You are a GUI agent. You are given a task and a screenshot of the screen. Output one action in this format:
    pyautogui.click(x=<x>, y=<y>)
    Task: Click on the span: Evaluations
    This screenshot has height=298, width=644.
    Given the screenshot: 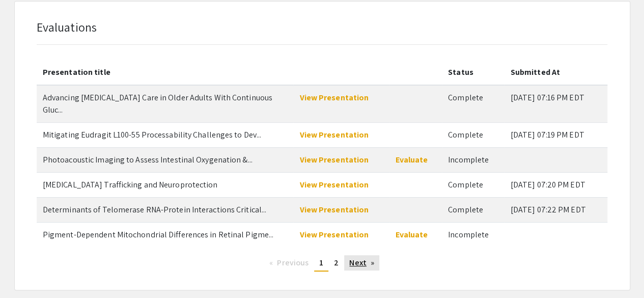 What is the action you would take?
    pyautogui.click(x=66, y=27)
    